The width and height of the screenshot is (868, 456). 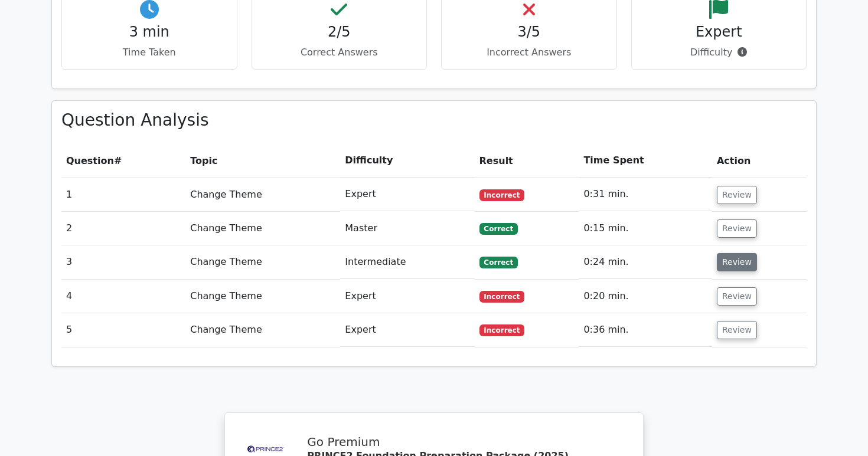 I want to click on h3: Question Analysis, so click(x=434, y=120).